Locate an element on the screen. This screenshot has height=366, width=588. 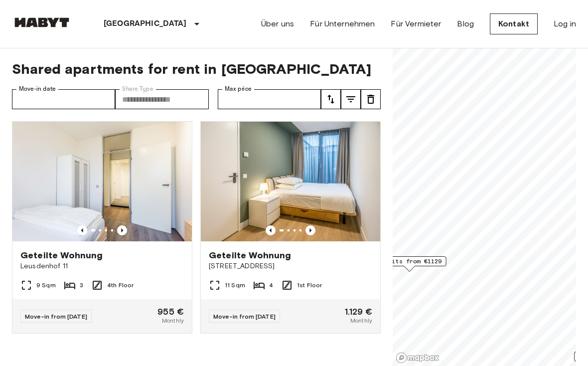
img: Marketing picture of unit NL-05-015-02M is located at coordinates (102, 181).